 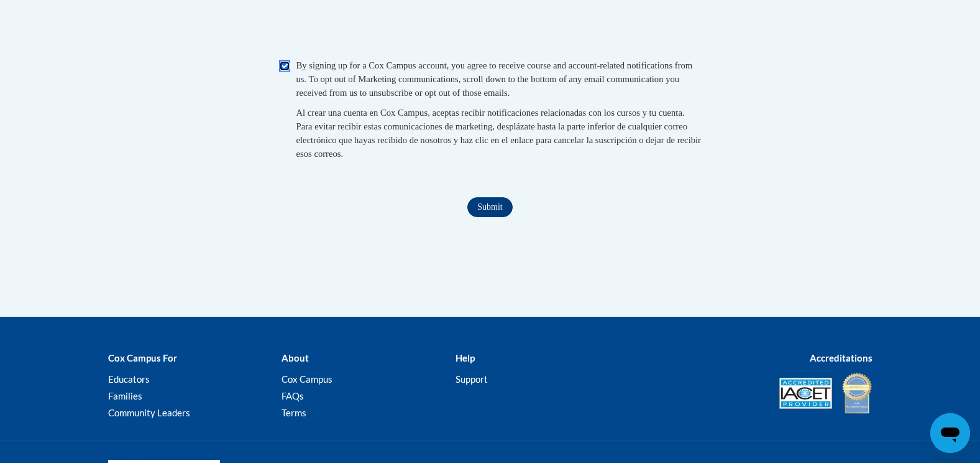 I want to click on b: About, so click(x=295, y=357).